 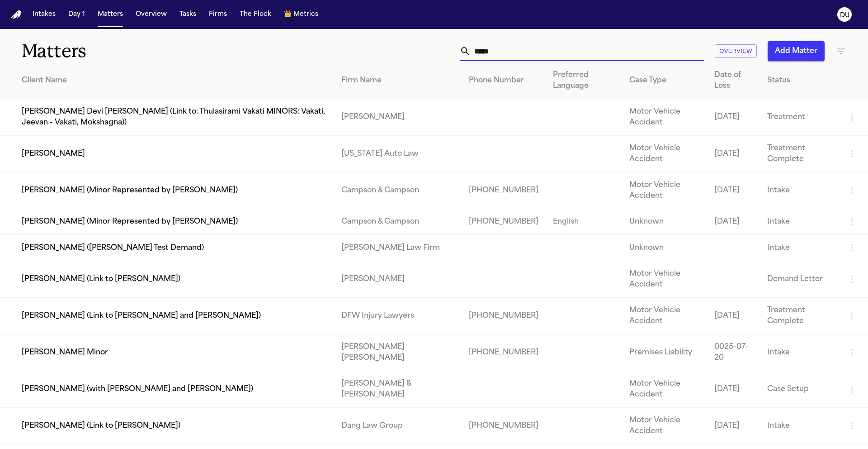 What do you see at coordinates (664, 352) in the screenshot?
I see `td: Premises Liability` at bounding box center [664, 352].